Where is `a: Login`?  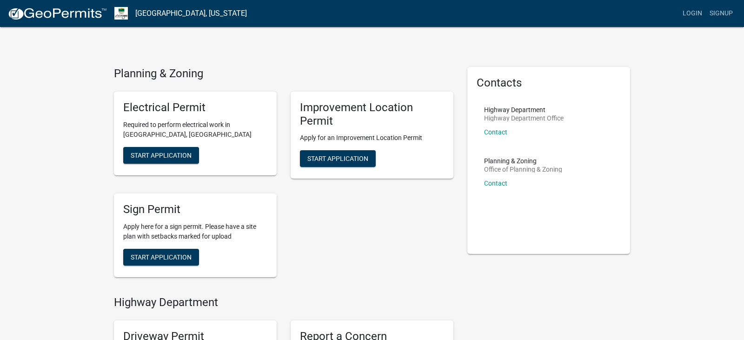
a: Login is located at coordinates (692, 13).